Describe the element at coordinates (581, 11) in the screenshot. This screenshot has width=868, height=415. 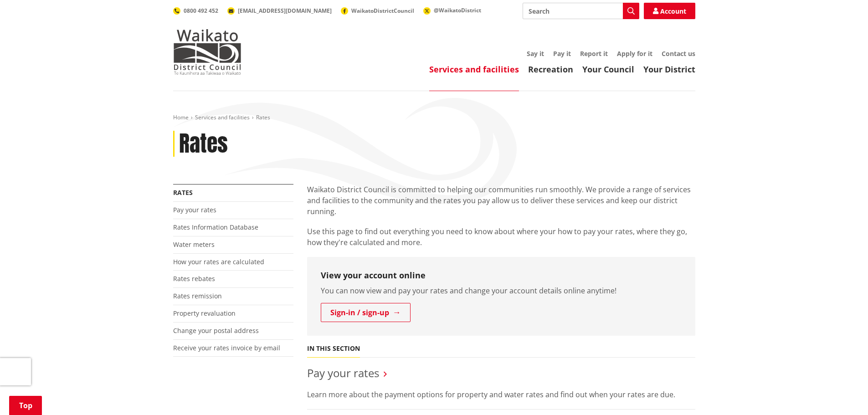
I see `input: Search input` at that location.